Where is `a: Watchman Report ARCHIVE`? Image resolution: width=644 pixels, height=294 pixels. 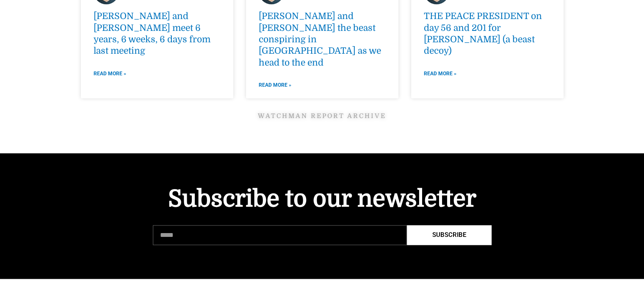 a: Watchman Report ARCHIVE is located at coordinates (322, 116).